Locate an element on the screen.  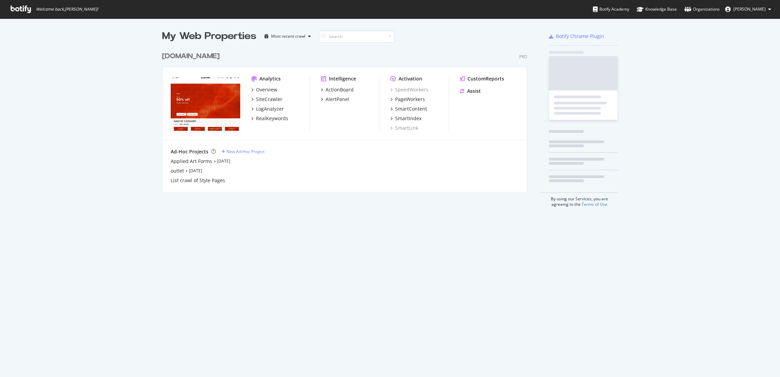
div: Analytics is located at coordinates (270, 79).